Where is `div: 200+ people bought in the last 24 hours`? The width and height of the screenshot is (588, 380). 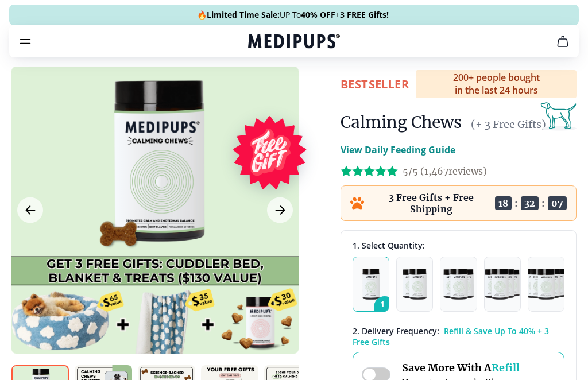
div: 200+ people bought in the last 24 hours is located at coordinates (497, 84).